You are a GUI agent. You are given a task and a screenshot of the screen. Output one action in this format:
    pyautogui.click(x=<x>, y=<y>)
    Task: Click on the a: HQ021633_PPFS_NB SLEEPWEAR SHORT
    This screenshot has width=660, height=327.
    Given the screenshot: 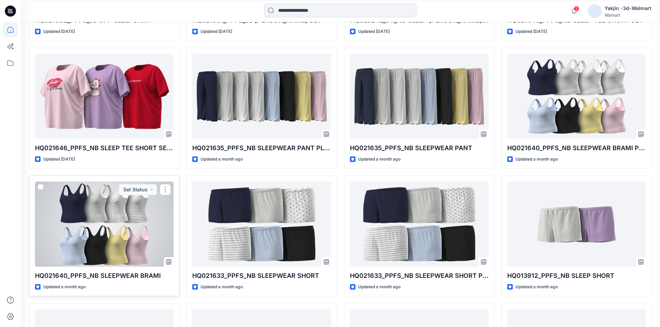 What is the action you would take?
    pyautogui.click(x=261, y=224)
    